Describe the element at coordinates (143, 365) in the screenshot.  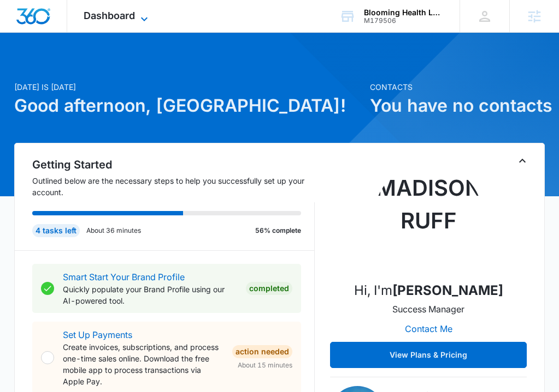
I see `p: Create invoices, subscriptions, and process one-time sales online. Download the free mobile app t...` at that location.